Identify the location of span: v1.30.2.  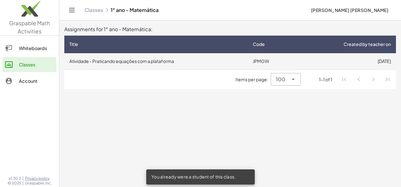
(15, 179).